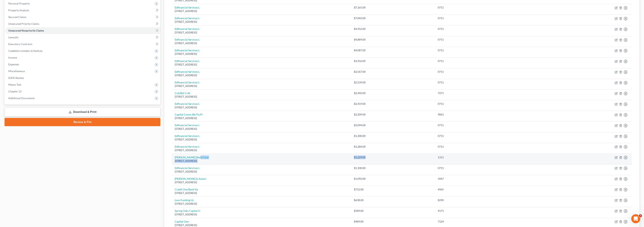 The height and width of the screenshot is (227, 644). What do you see at coordinates (489, 179) in the screenshot?
I see `div: 3967` at bounding box center [489, 179].